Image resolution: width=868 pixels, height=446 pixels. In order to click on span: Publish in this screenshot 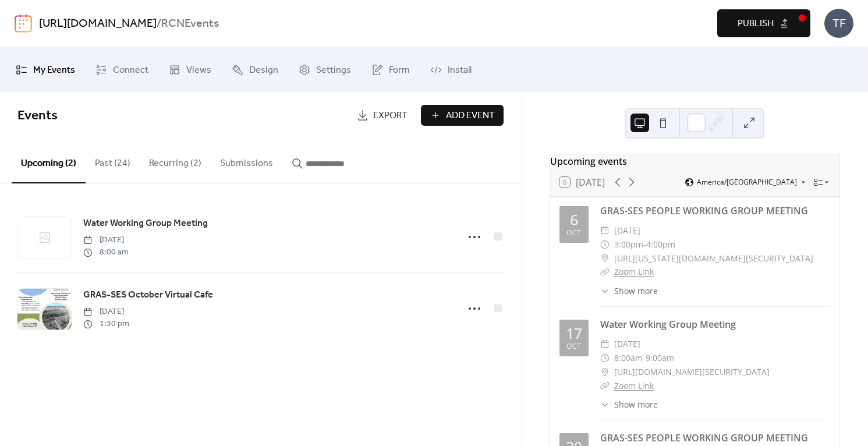, I will do `click(756, 24)`.